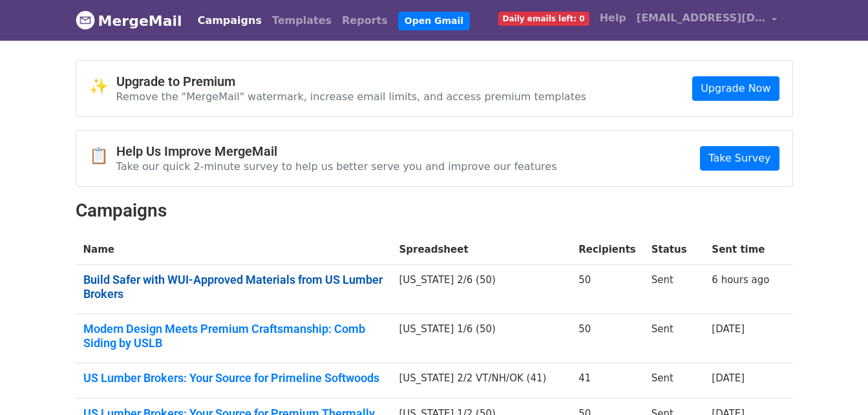 This screenshot has height=415, width=868. Describe the element at coordinates (739, 158) in the screenshot. I see `a: Take Survey` at that location.